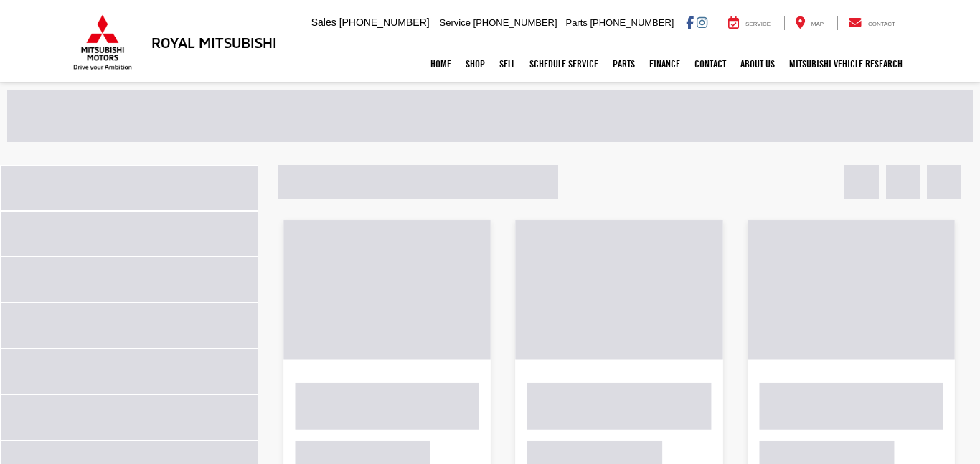 The image size is (980, 464). What do you see at coordinates (475, 64) in the screenshot?
I see `a: Shop` at bounding box center [475, 64].